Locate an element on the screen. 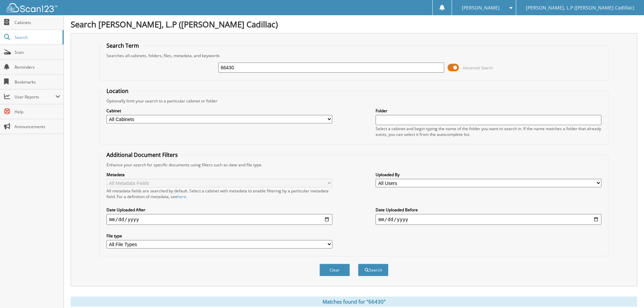 The height and width of the screenshot is (308, 644). div: Enhance your search for specific documents using filters such as date and file type. is located at coordinates (354, 165).